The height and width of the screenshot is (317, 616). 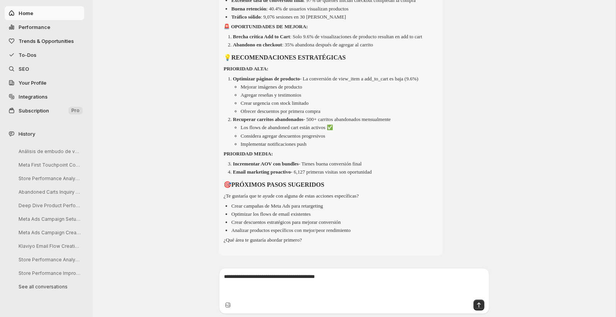 What do you see at coordinates (325, 78) in the screenshot?
I see `p: - La conversión de view_item a add_to_cart es baja (9.6%)` at bounding box center [325, 78].